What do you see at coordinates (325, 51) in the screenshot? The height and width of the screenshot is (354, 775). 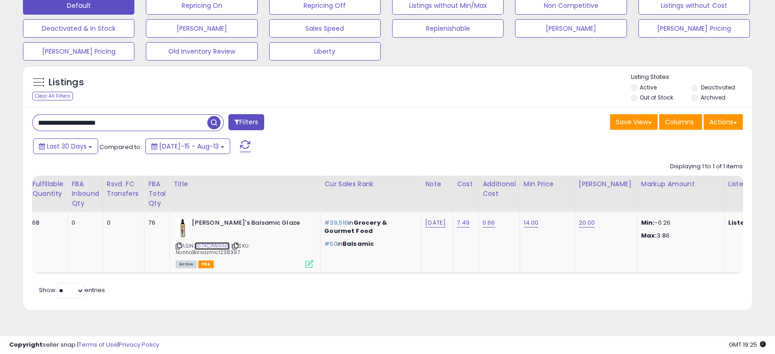 I see `button: Liberty` at bounding box center [325, 51].